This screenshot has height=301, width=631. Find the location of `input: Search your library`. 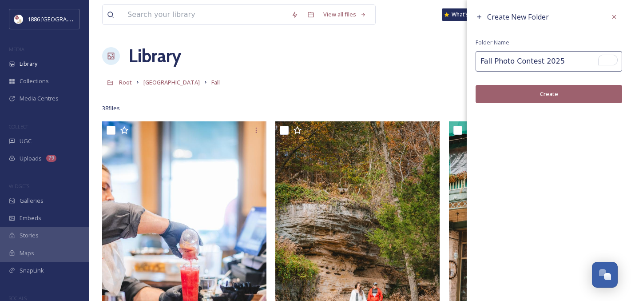

input: Search your library is located at coordinates (205, 15).